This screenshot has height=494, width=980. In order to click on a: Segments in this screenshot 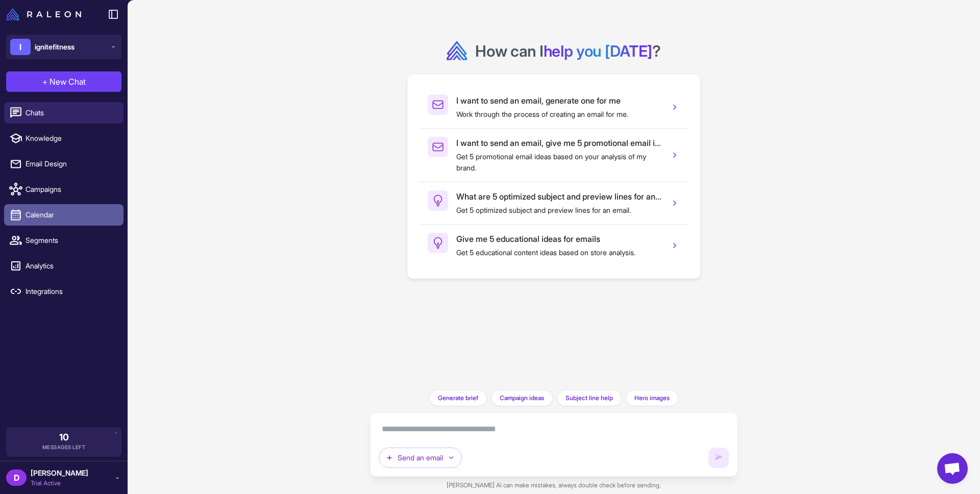, I will do `click(64, 241)`.